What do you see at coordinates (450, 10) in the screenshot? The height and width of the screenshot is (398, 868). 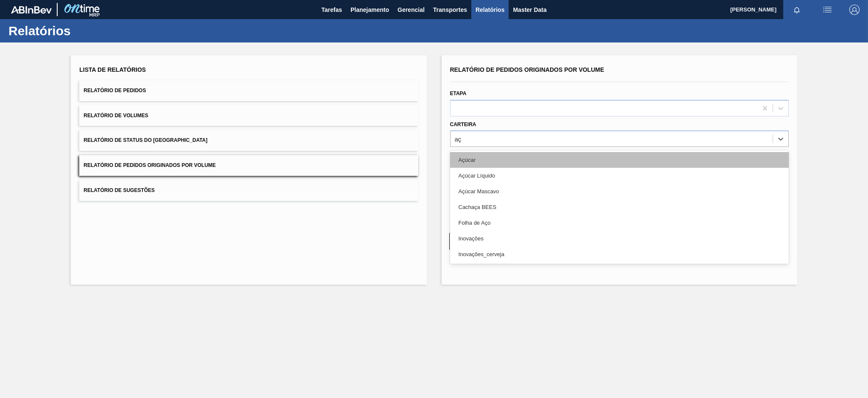 I see `span: Transportes` at bounding box center [450, 10].